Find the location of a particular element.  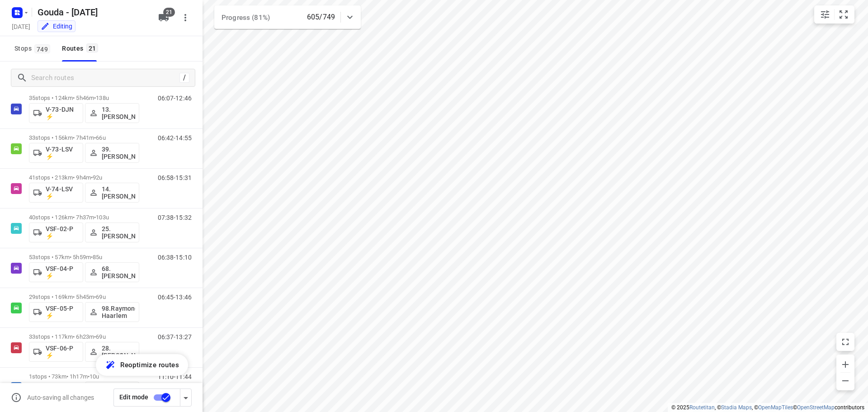

span: Progress (81%) is located at coordinates (246, 18).